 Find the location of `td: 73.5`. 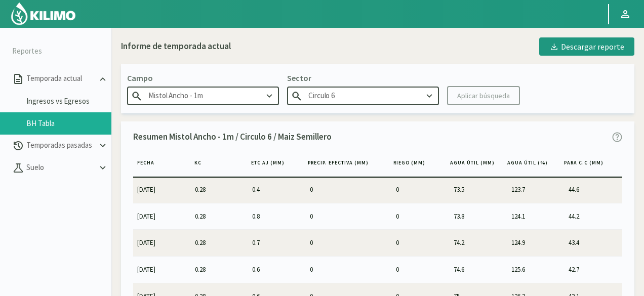

td: 73.5 is located at coordinates (479, 189).